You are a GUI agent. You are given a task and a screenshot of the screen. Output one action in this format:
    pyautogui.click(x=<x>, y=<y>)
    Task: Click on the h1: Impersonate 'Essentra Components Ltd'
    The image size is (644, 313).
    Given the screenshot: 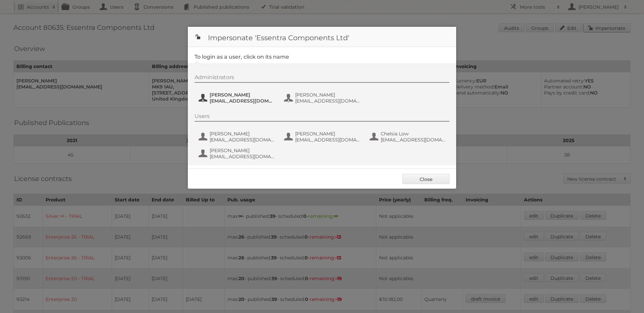 What is the action you would take?
    pyautogui.click(x=322, y=37)
    